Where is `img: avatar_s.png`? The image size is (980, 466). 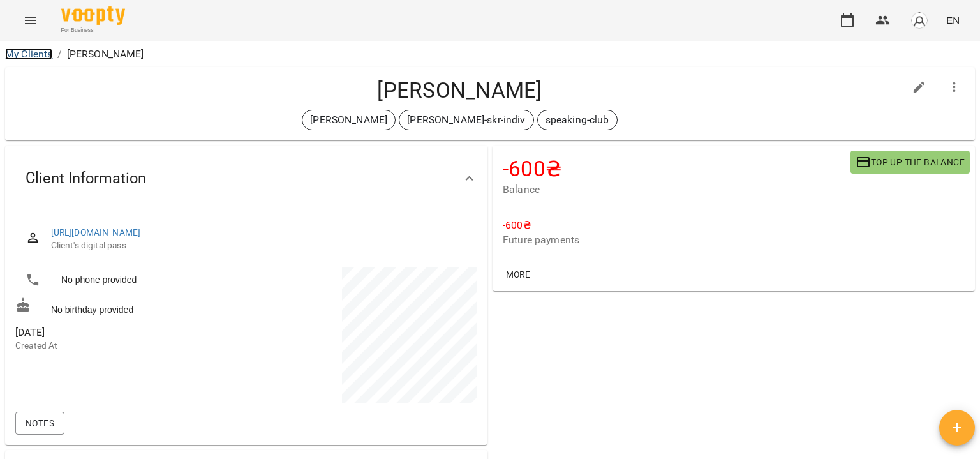 img: avatar_s.png is located at coordinates (919, 20).